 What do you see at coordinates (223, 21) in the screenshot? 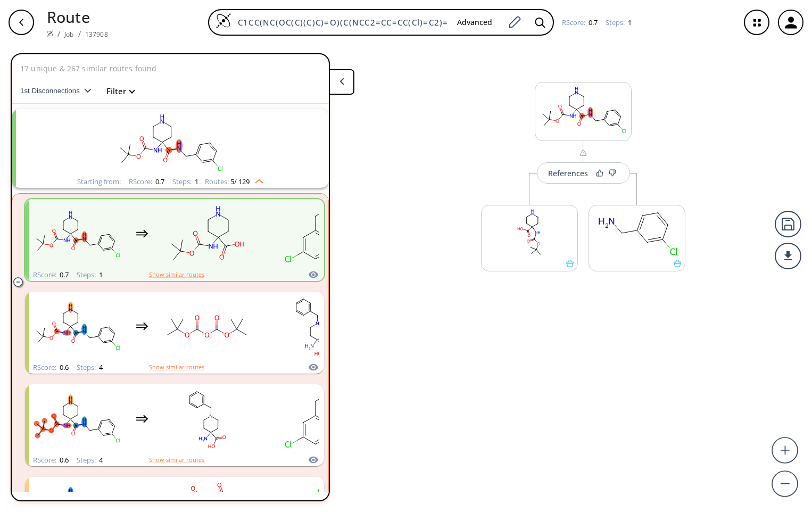
I see `img: Logo Spaya` at bounding box center [223, 21].